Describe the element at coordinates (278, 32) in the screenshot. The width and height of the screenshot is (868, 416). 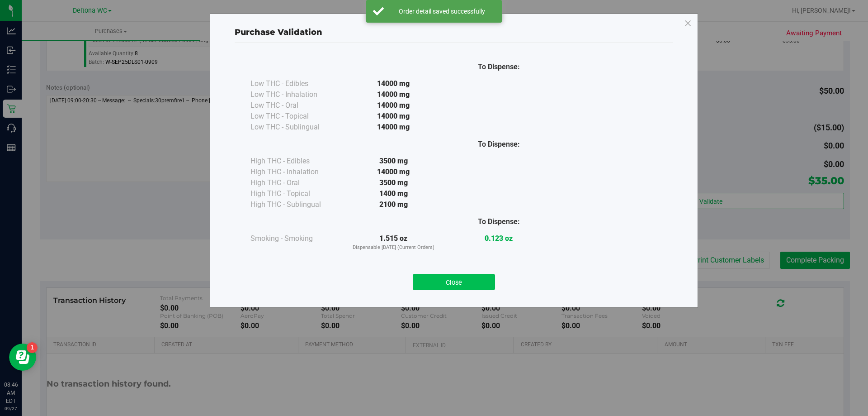
I see `span: Purchase Validation` at that location.